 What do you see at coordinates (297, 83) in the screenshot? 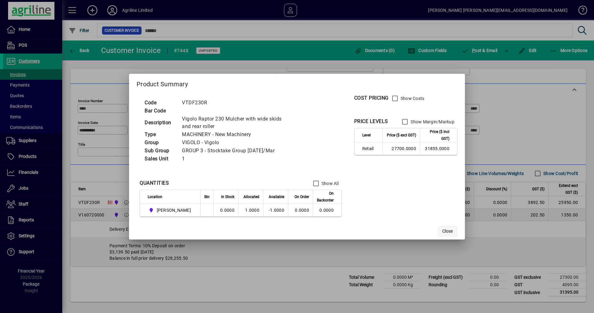
I see `h2: Product Summary` at bounding box center [297, 83].